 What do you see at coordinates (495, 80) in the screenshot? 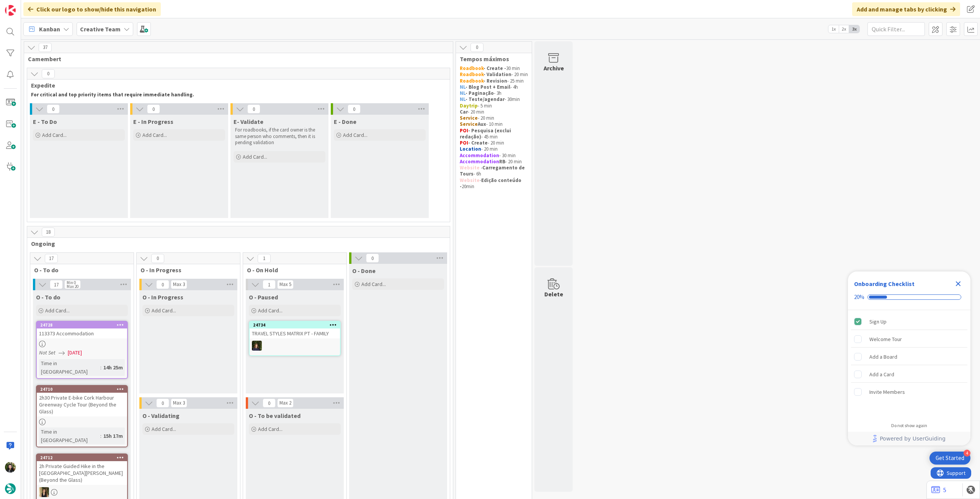
I see `strong: - Revision` at bounding box center [495, 80].